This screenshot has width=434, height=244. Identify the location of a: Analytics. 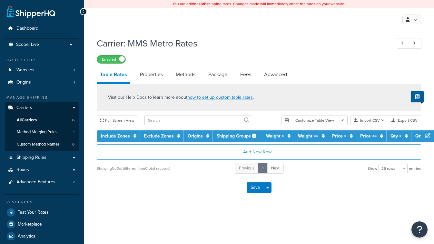
(42, 236).